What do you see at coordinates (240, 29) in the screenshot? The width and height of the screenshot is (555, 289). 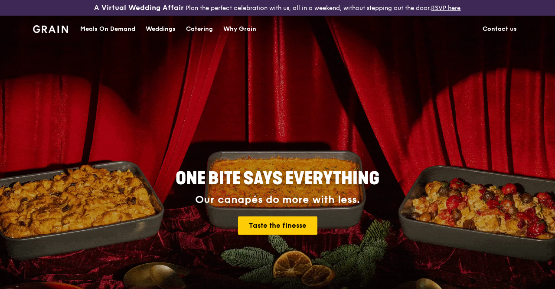 I see `div: Why Grain` at bounding box center [240, 29].